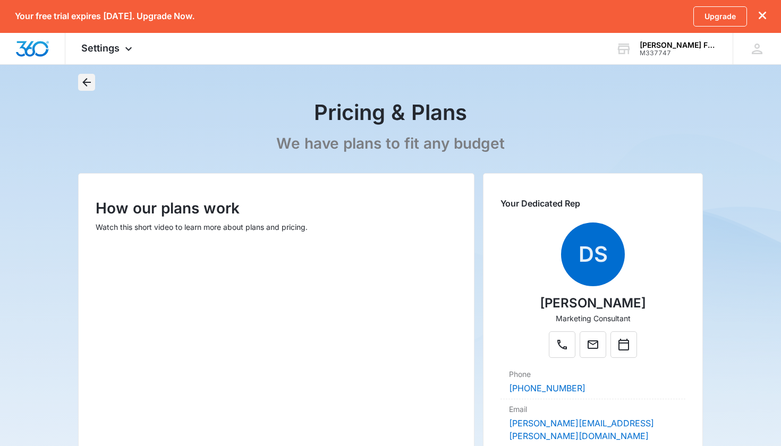 This screenshot has height=446, width=781. What do you see at coordinates (593, 203) in the screenshot?
I see `p: Your Dedicated Rep` at bounding box center [593, 203].